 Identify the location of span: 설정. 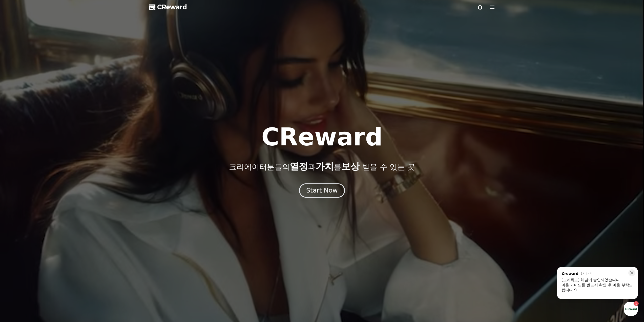
(81, 170).